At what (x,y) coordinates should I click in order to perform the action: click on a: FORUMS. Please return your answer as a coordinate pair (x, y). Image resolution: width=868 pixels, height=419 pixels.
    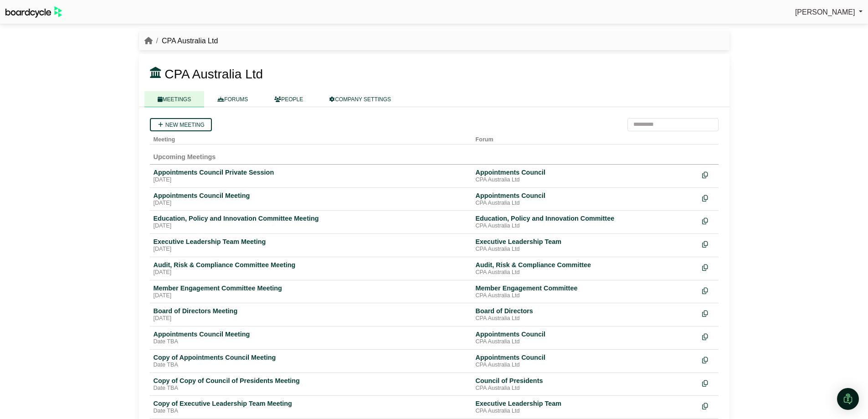
    Looking at the image, I should click on (232, 99).